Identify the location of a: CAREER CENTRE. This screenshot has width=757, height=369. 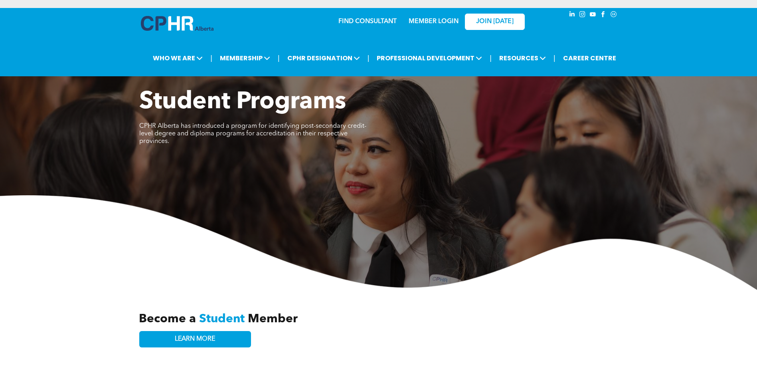
(589, 58).